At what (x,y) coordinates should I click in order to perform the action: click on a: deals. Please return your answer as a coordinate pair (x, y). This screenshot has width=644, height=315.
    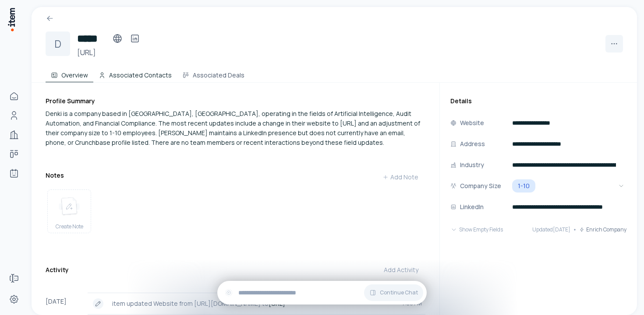
    Looking at the image, I should click on (14, 154).